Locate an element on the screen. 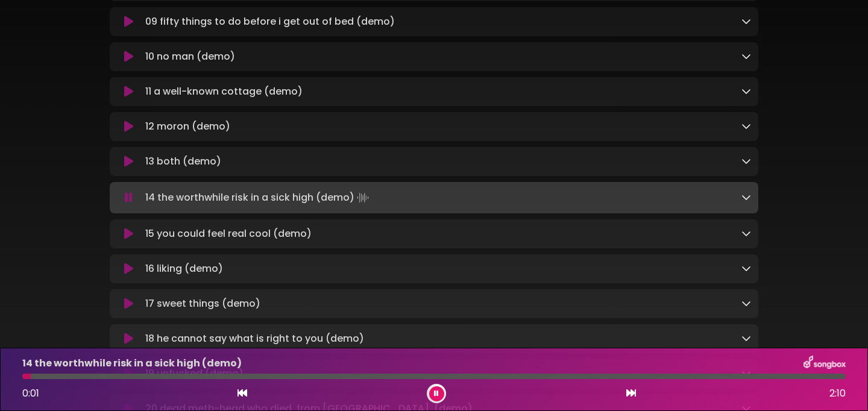 Image resolution: width=868 pixels, height=411 pixels. img: waveform4.gif is located at coordinates (363, 198).